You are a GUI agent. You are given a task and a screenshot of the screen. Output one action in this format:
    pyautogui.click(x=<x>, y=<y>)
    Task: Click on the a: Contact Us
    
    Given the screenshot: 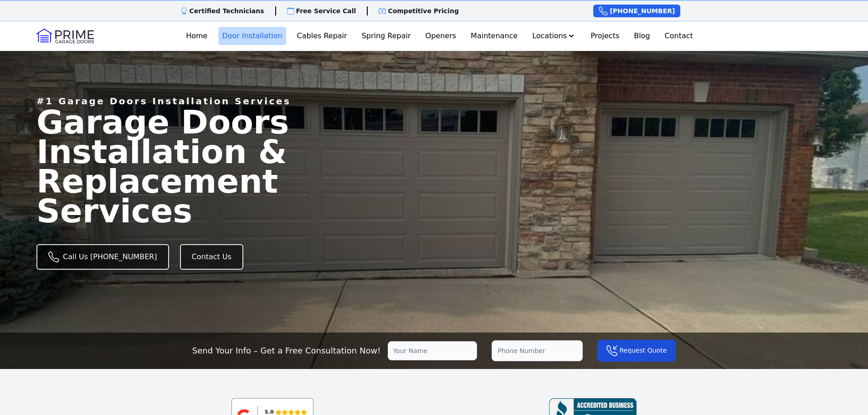 What is the action you would take?
    pyautogui.click(x=211, y=257)
    